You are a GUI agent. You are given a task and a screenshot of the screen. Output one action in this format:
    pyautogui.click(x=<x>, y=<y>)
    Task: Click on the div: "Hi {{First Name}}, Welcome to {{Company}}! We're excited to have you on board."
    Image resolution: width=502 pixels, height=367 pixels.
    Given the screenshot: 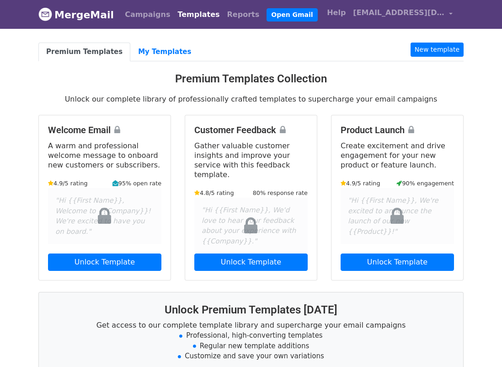 What is the action you would take?
    pyautogui.click(x=105, y=216)
    